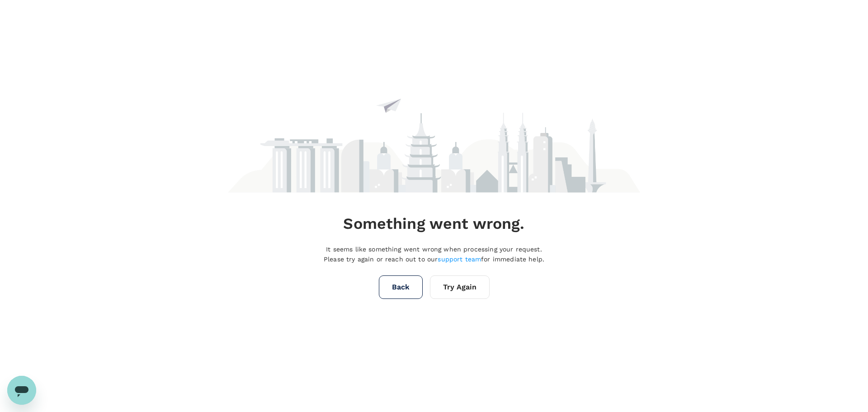 This screenshot has height=412, width=868. I want to click on button: Back, so click(401, 287).